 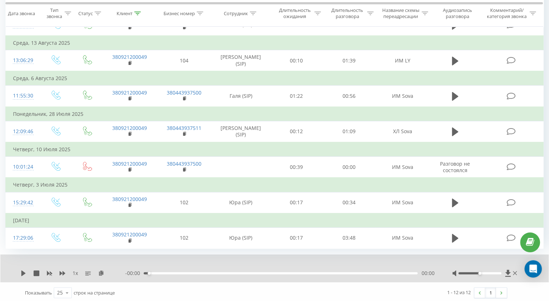 I want to click on td: Галя (SIP), so click(x=241, y=96).